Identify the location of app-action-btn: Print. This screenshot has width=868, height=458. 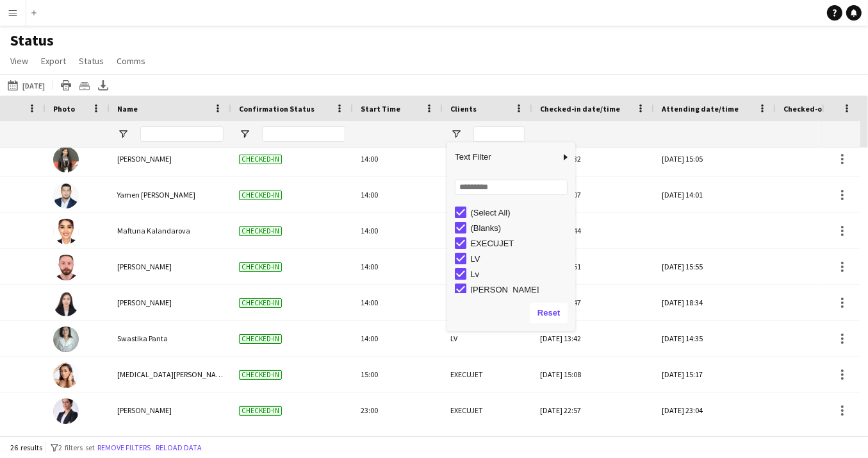
(66, 85).